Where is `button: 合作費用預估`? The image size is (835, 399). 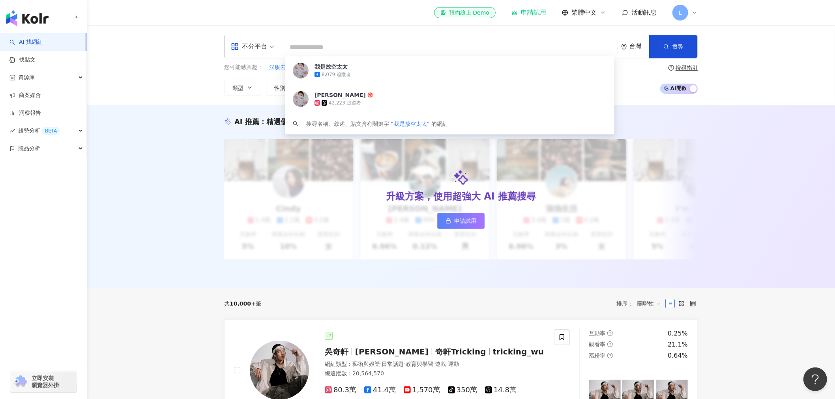
button: 合作費用預估 is located at coordinates (480, 88).